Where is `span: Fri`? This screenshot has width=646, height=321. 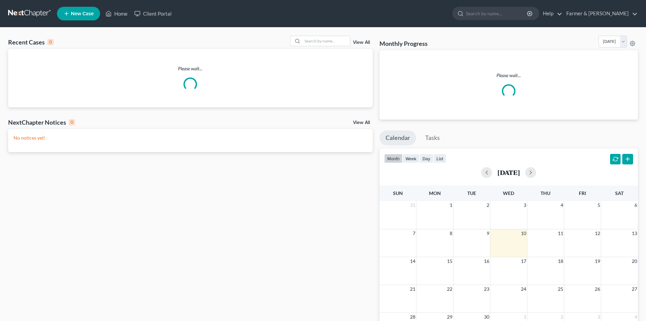
span: Fri is located at coordinates (583, 193).